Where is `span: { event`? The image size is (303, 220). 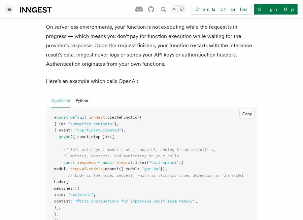
span: { event is located at coordinates (62, 130).